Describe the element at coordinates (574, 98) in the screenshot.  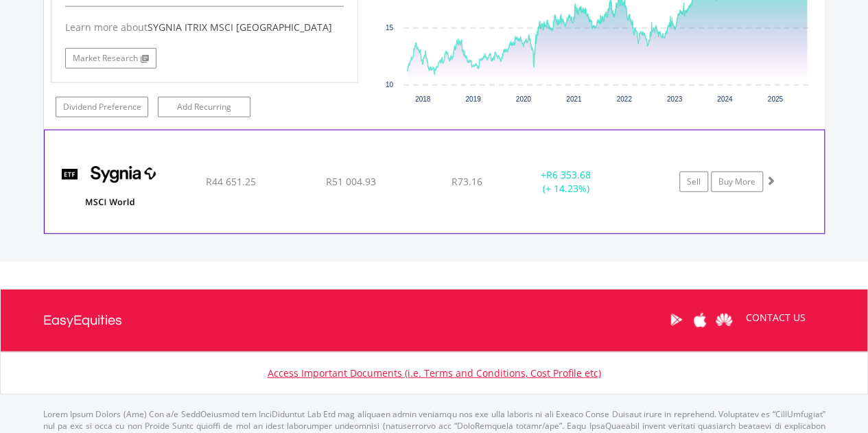
I see `text: 2021` at that location.